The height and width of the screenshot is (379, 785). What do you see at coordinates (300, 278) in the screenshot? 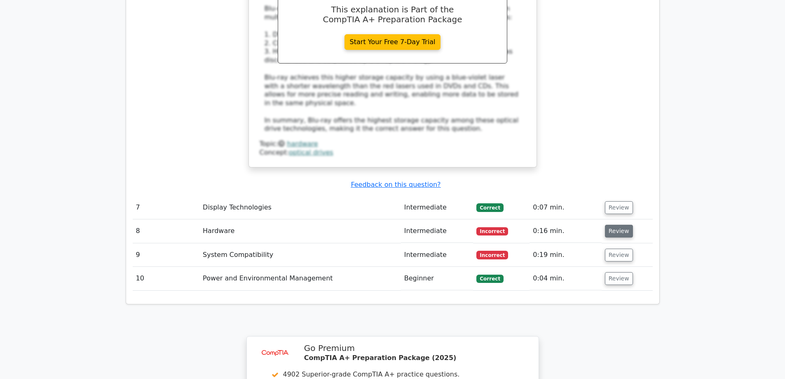
I see `td: Power and Environmental Management` at bounding box center [300, 278].